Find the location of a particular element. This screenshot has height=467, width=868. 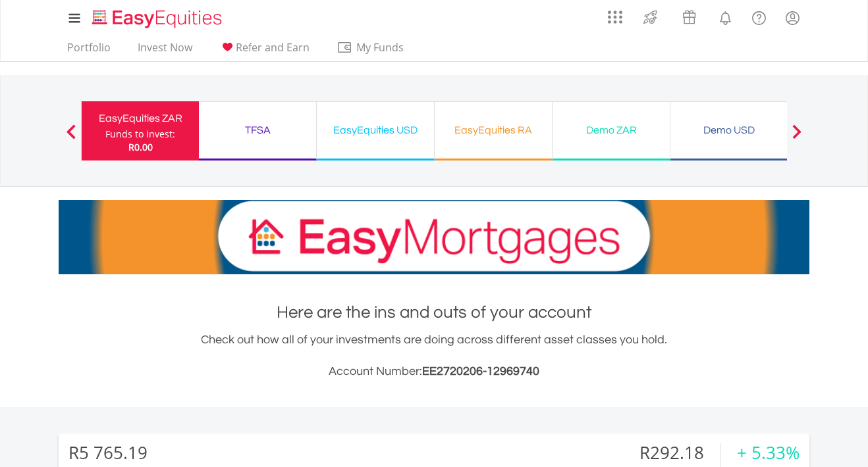

div: Check out how all of your investments are doing across different asset classes you hold. is located at coordinates (434, 356).